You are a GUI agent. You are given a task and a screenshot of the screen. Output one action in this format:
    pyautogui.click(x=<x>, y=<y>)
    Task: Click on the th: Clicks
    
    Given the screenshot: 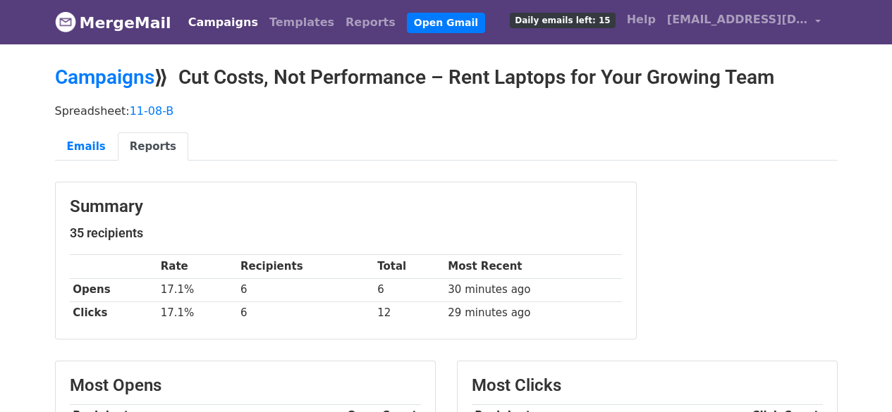 What is the action you would take?
    pyautogui.click(x=113, y=313)
    